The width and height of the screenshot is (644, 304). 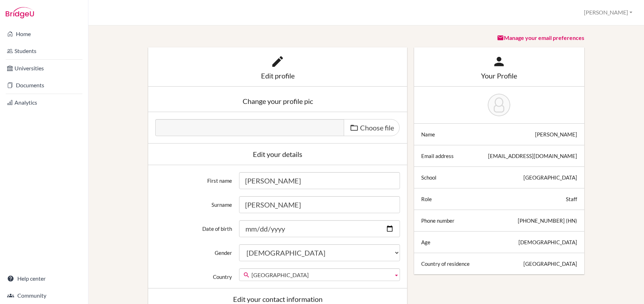 I want to click on div: Edit profile, so click(x=278, y=75).